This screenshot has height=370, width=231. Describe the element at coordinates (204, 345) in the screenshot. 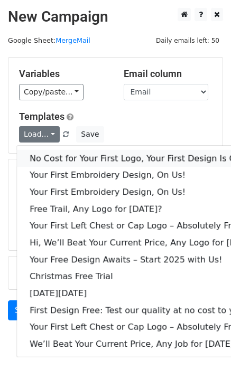

I see `div: Chat Widget` at that location.